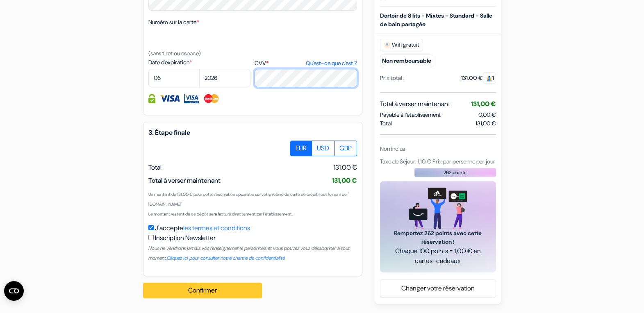 Image resolution: width=644 pixels, height=313 pixels. What do you see at coordinates (173, 22) in the screenshot?
I see `label: Numéro sur la carte` at bounding box center [173, 22].